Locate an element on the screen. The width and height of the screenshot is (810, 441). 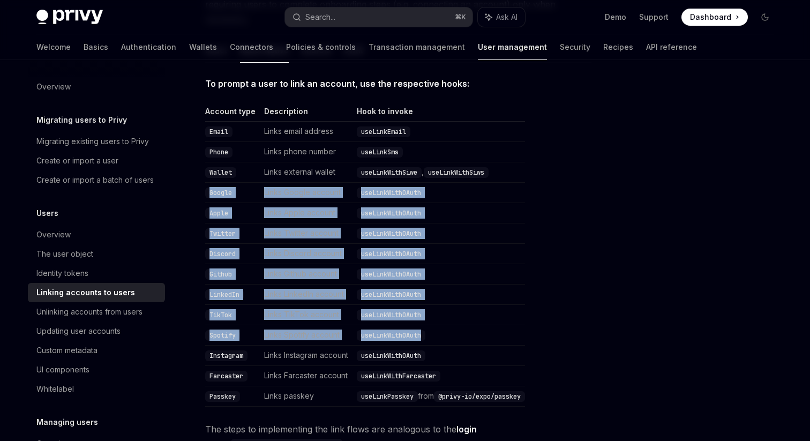
a: Whitelabel is located at coordinates (96, 389).